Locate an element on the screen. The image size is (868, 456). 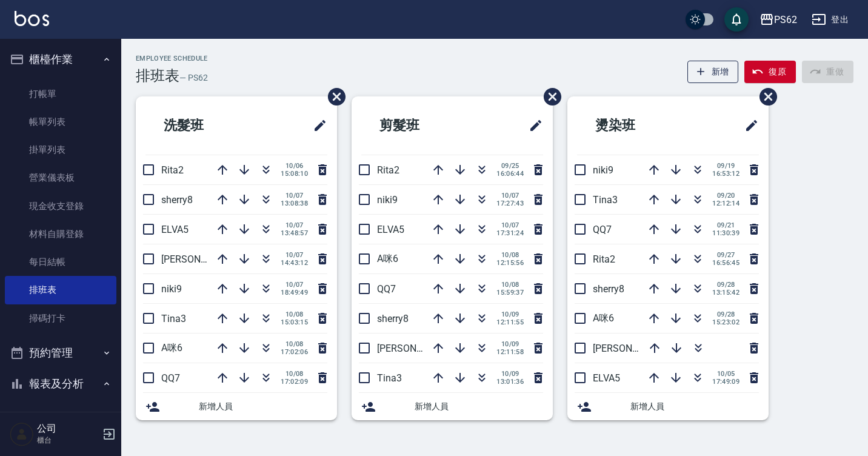
span: 17:31:24 is located at coordinates (510, 233).